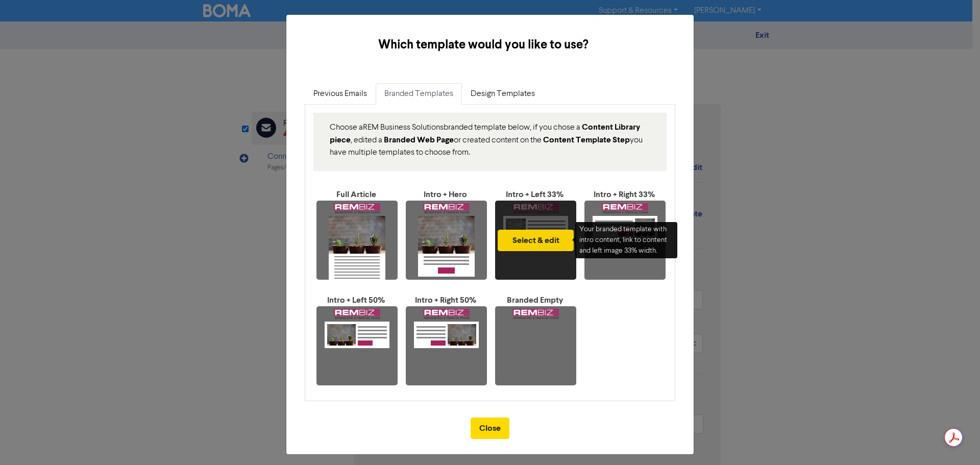 The image size is (980, 465). What do you see at coordinates (490, 140) in the screenshot?
I see `p: Choose a REM Business Solutions branded template below, if you chose a , edited a or created cont...` at bounding box center [490, 140].